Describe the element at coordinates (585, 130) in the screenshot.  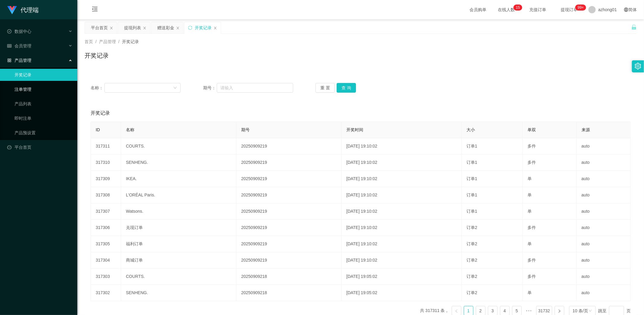
I see `span: 来源` at that location.